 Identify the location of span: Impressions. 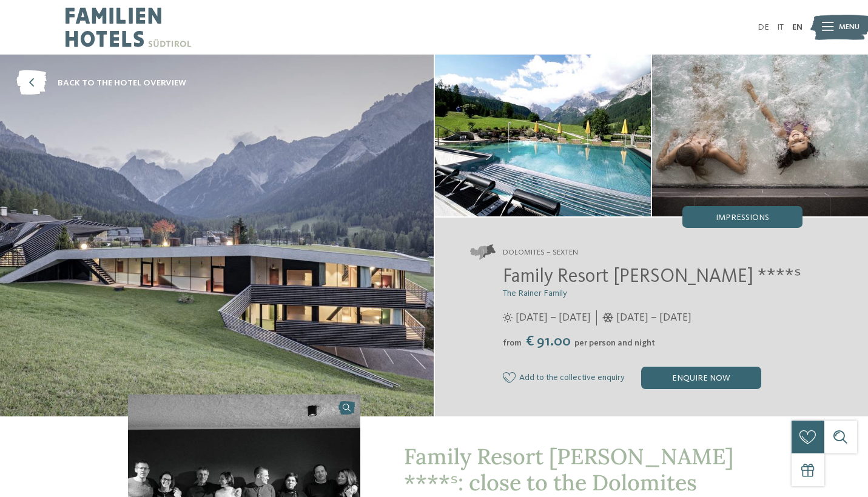
(742, 218).